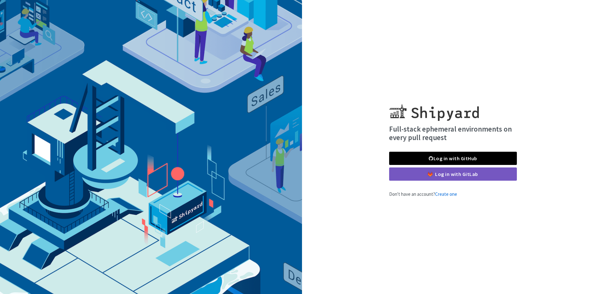 This screenshot has height=294, width=604. What do you see at coordinates (430, 174) in the screenshot?
I see `img: gitlab-color.svg` at bounding box center [430, 174].